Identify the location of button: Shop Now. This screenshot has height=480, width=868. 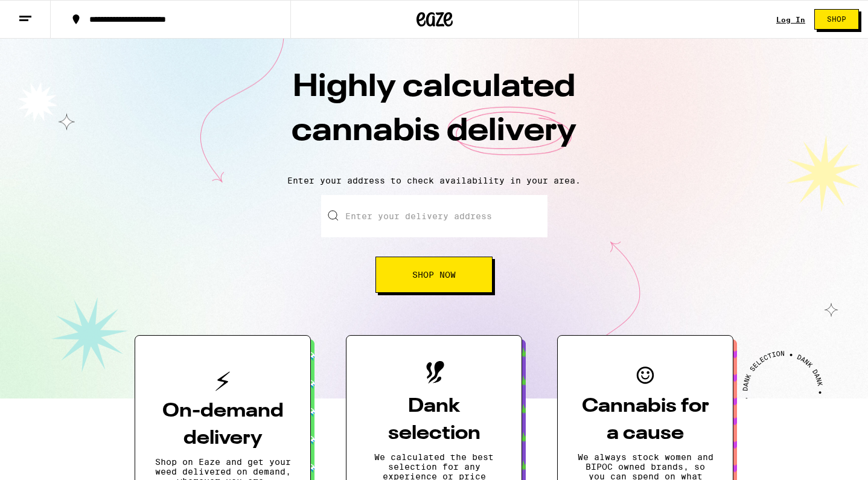
(434, 275).